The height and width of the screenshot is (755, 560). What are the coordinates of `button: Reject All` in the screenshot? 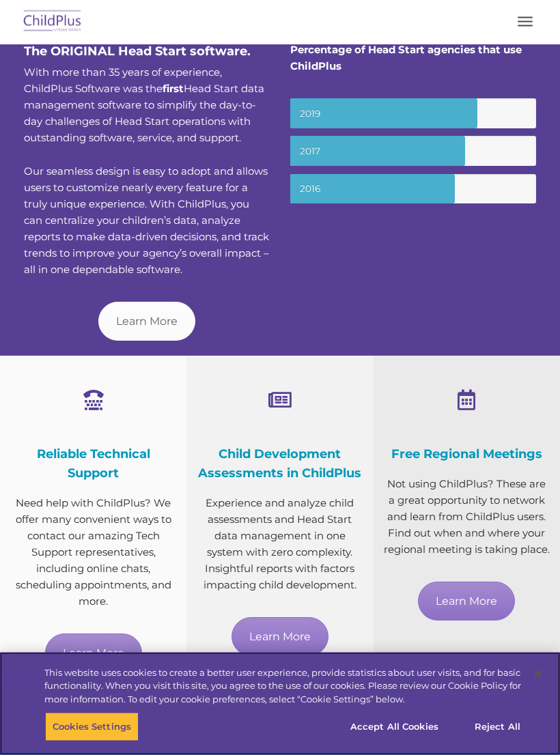 It's located at (497, 727).